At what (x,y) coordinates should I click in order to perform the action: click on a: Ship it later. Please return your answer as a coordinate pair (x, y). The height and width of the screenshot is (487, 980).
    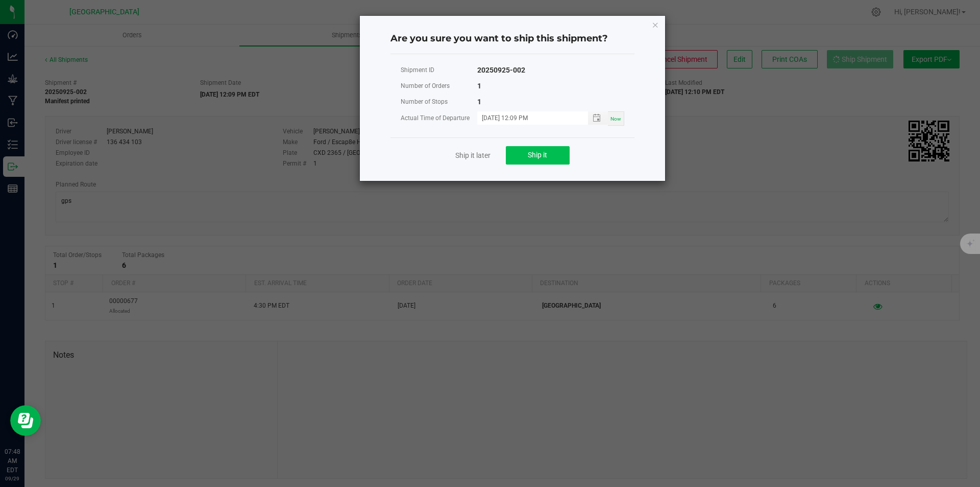
    Looking at the image, I should click on (473, 155).